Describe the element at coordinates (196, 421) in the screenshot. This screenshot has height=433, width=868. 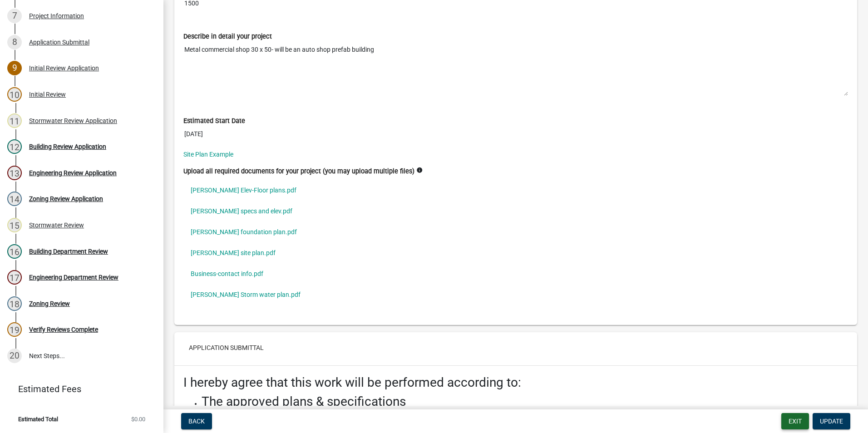
I see `button: Back` at that location.